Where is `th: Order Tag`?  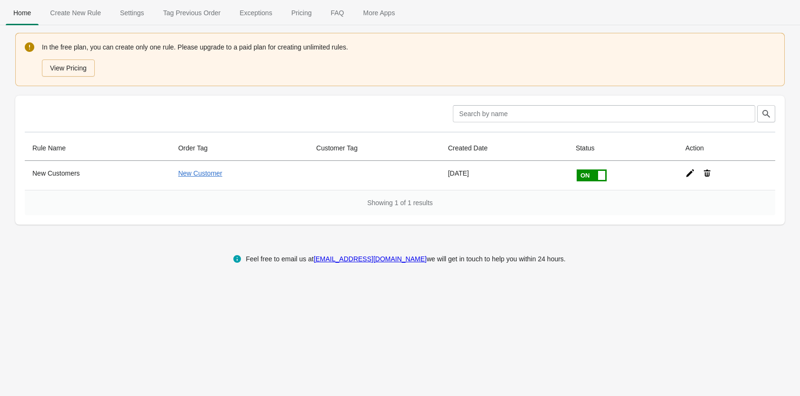 th: Order Tag is located at coordinates (239, 148).